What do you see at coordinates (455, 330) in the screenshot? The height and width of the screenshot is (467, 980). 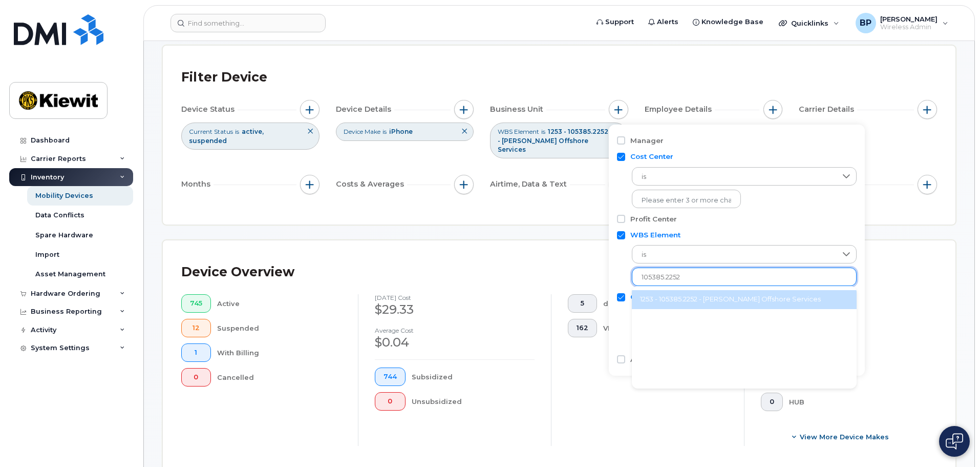 I see `h4: Average cost` at bounding box center [455, 330].